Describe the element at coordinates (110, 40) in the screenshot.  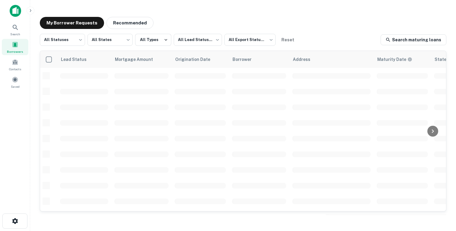
I see `div: All States` at that location.